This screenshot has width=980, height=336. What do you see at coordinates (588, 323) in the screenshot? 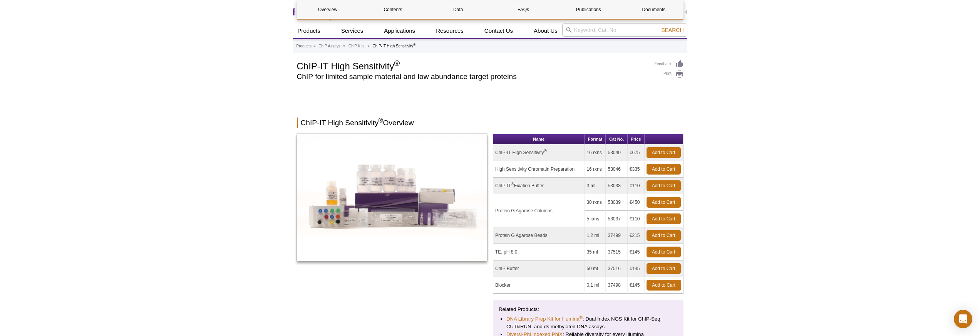
I see `li: : Dual Index NGS Kit for ChIP-Seq, CUT&RUN, and ds methylated DNA assays` at bounding box center [588, 323].